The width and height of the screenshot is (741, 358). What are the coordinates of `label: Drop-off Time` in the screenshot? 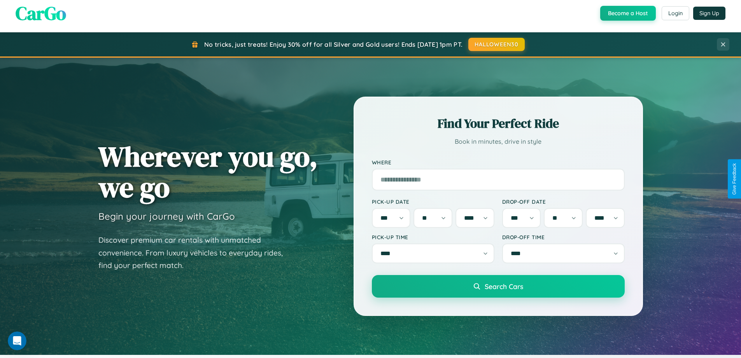 It's located at (563, 237).